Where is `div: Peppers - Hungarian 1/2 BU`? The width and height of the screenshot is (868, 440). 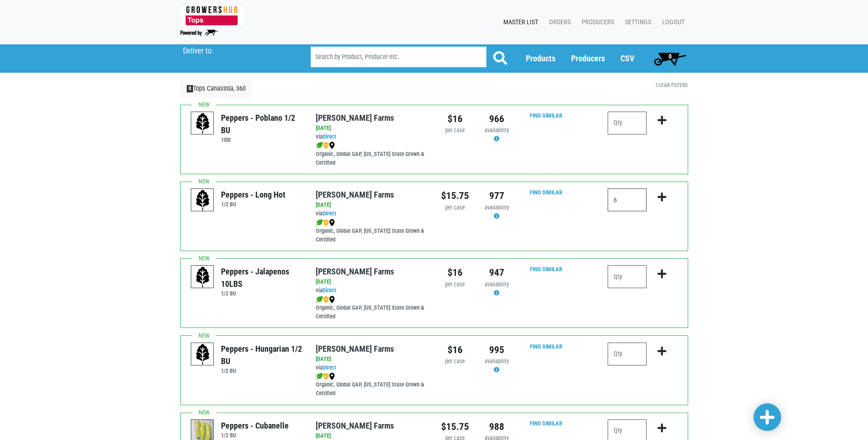
div: Peppers - Hungarian 1/2 BU is located at coordinates (261, 355).